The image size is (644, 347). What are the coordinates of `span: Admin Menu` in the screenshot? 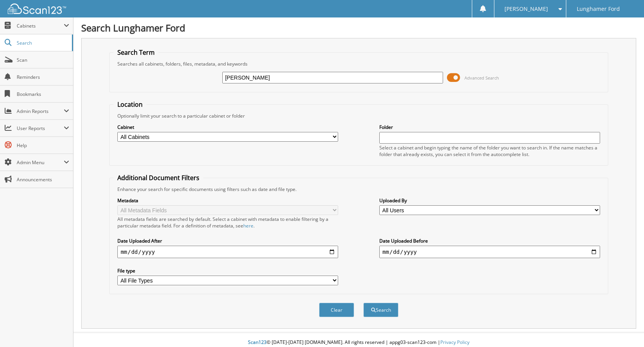 It's located at (40, 162).